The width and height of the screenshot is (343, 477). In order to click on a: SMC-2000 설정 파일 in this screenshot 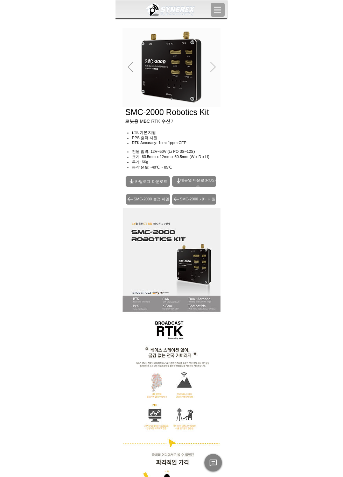, I will do `click(148, 199)`.